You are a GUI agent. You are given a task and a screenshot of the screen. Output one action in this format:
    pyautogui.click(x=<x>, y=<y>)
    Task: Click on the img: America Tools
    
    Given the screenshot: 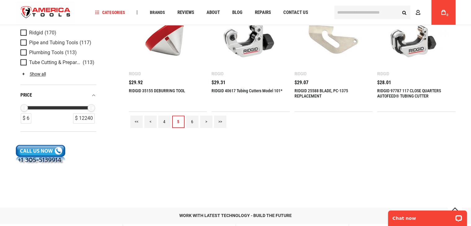 What is the action you would take?
    pyautogui.click(x=46, y=12)
    